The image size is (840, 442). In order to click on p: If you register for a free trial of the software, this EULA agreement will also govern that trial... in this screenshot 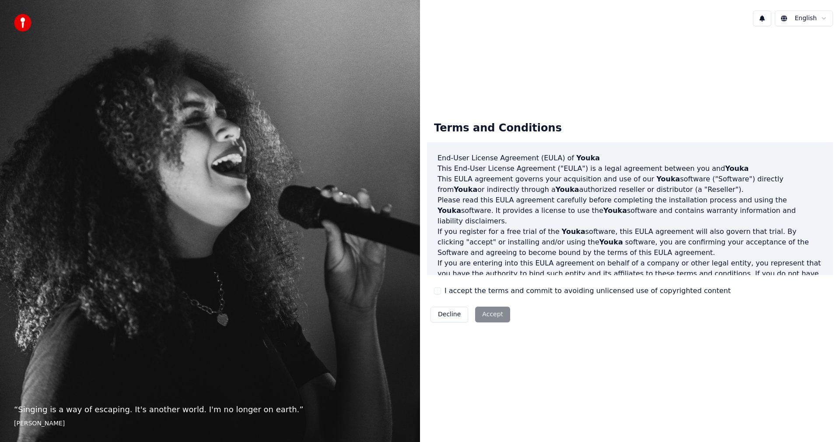, I will do `click(630, 242)`.